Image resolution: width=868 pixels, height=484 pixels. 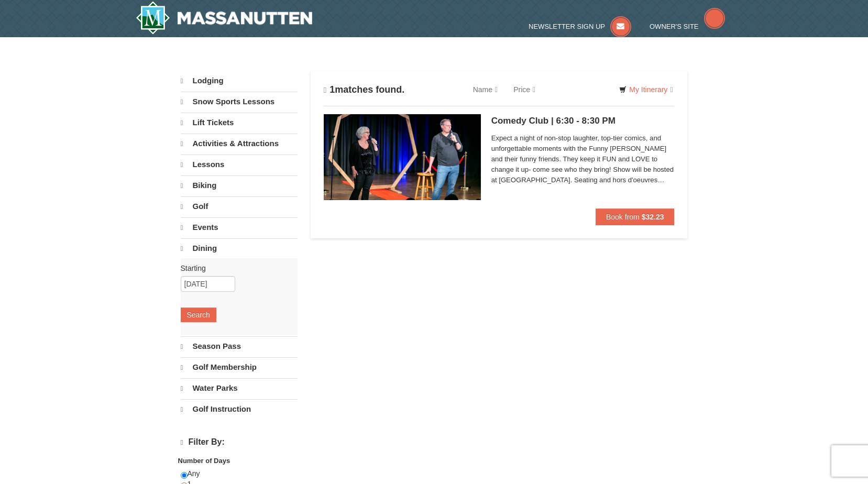 What do you see at coordinates (239, 389) in the screenshot?
I see `a: Water Parks` at bounding box center [239, 389].